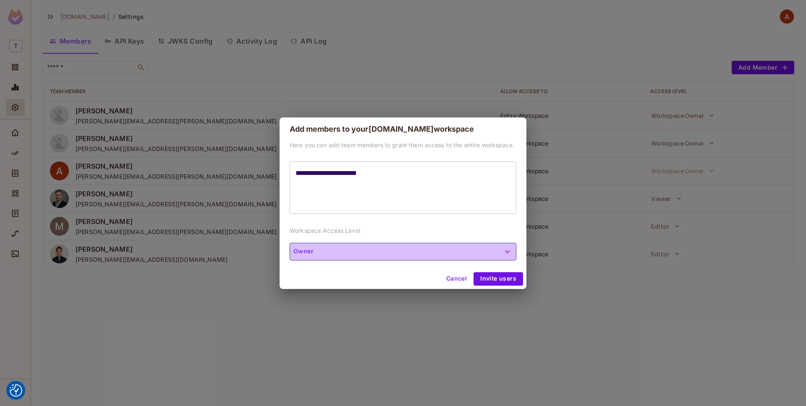 This screenshot has width=806, height=406. I want to click on p: Workspace Access Level, so click(403, 231).